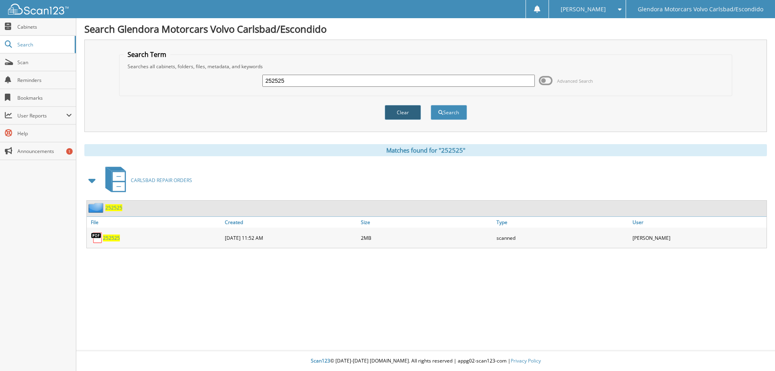 The height and width of the screenshot is (371, 775). I want to click on span: Reminders, so click(44, 80).